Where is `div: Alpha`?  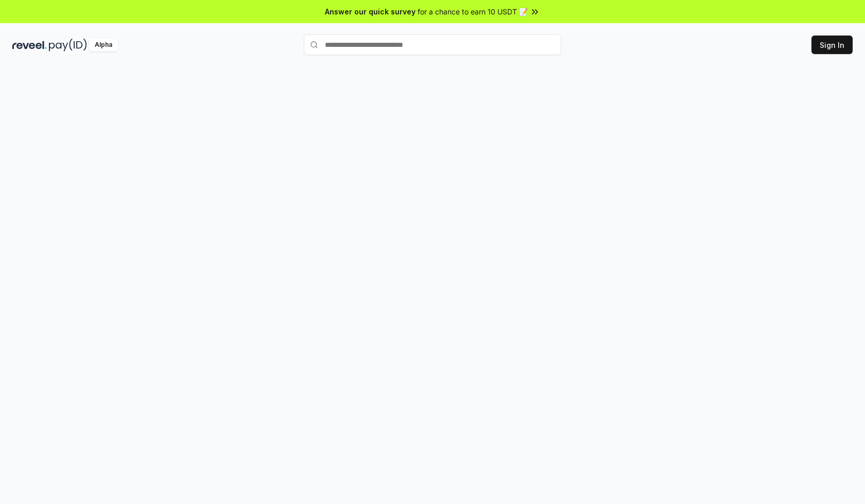
div: Alpha is located at coordinates (104, 45).